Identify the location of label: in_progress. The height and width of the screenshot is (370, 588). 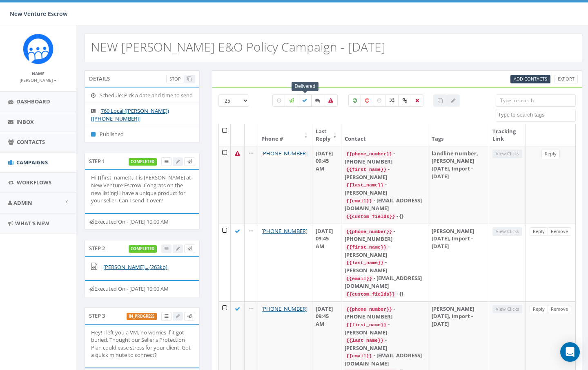
(142, 317).